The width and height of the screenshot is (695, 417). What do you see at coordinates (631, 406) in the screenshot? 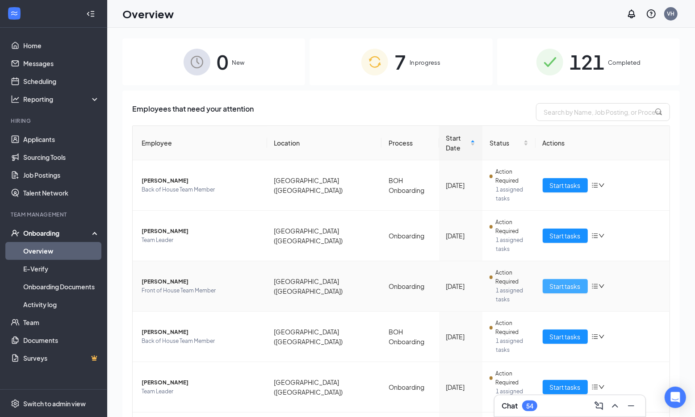
I see `button: Minimize` at bounding box center [631, 406].